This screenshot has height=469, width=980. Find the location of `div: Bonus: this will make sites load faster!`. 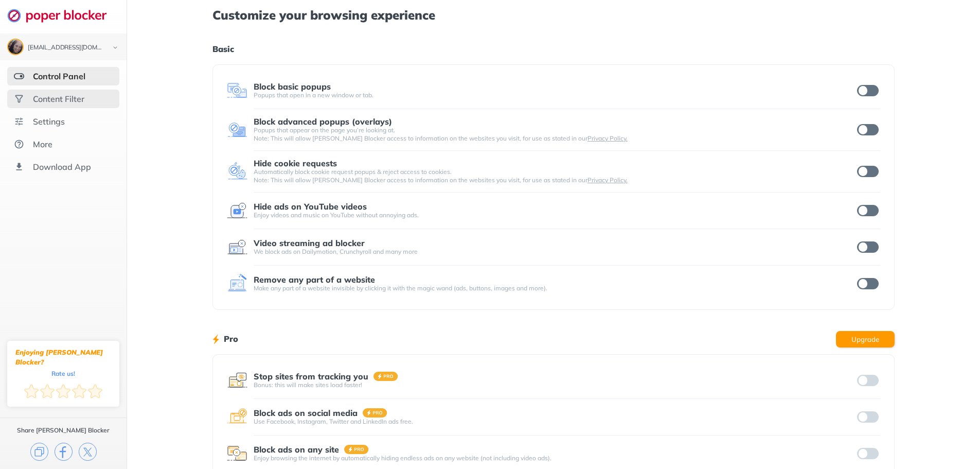

div: Bonus: this will make sites load faster! is located at coordinates (554, 385).